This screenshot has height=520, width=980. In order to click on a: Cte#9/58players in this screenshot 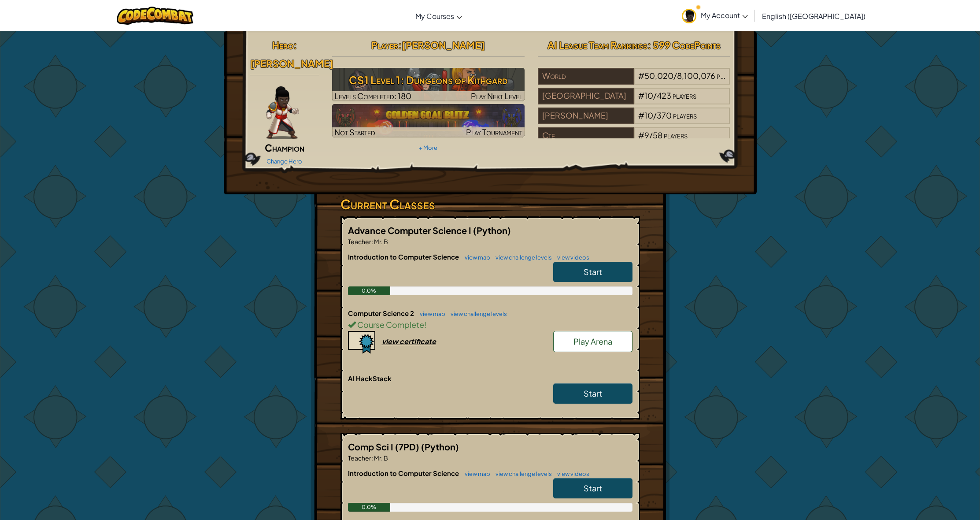, I will do `click(633, 141)`.